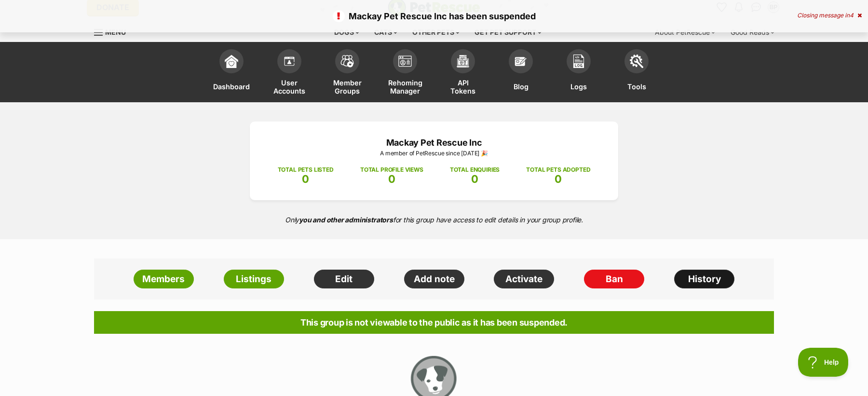  What do you see at coordinates (289, 73) in the screenshot?
I see `a: User Accounts` at bounding box center [289, 73].